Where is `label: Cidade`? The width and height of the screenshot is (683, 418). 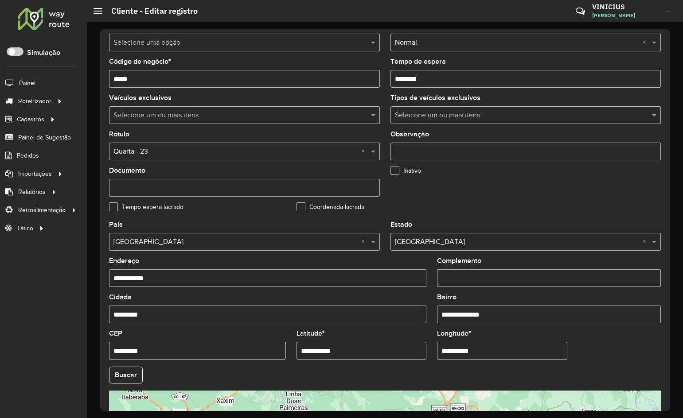
label: Cidade is located at coordinates (120, 297).